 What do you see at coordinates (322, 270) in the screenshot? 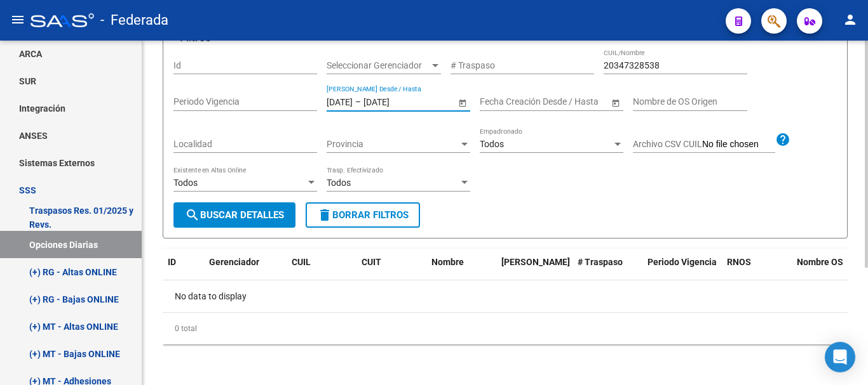
I see `datatable-header-cell: CUIL` at bounding box center [322, 270].